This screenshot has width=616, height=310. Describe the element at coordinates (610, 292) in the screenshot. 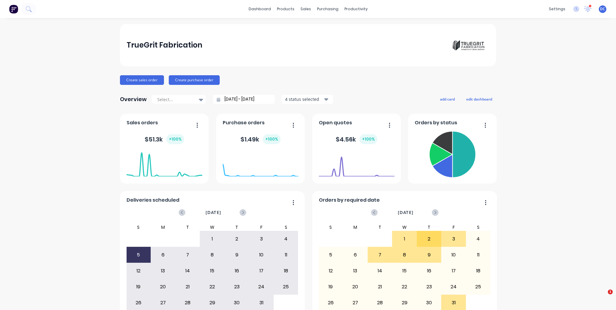

I see `span: 1` at that location.